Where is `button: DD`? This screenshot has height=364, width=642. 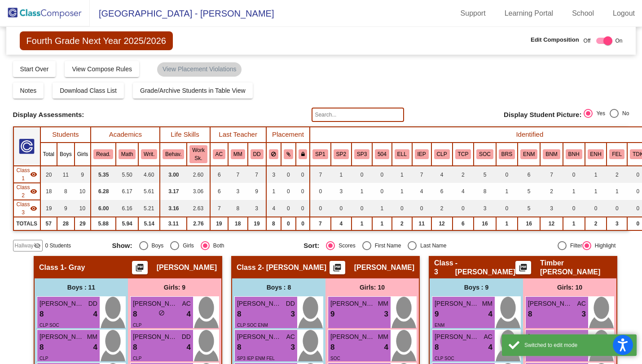
button: DD is located at coordinates (257, 154).